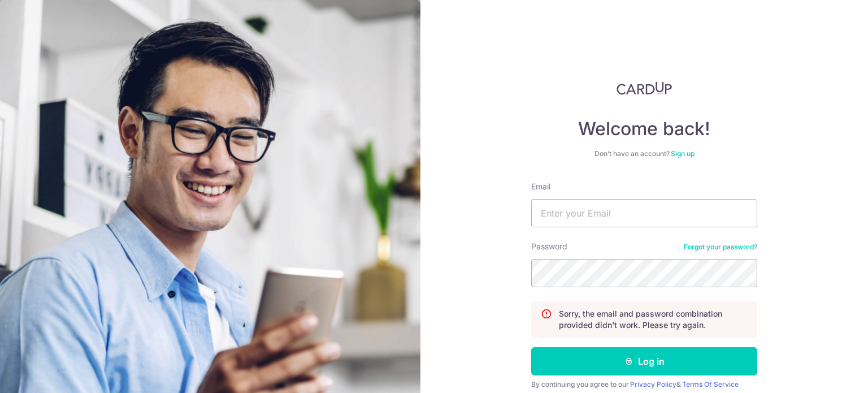  I want to click on div: By continuing you agree to our &, so click(645, 385).